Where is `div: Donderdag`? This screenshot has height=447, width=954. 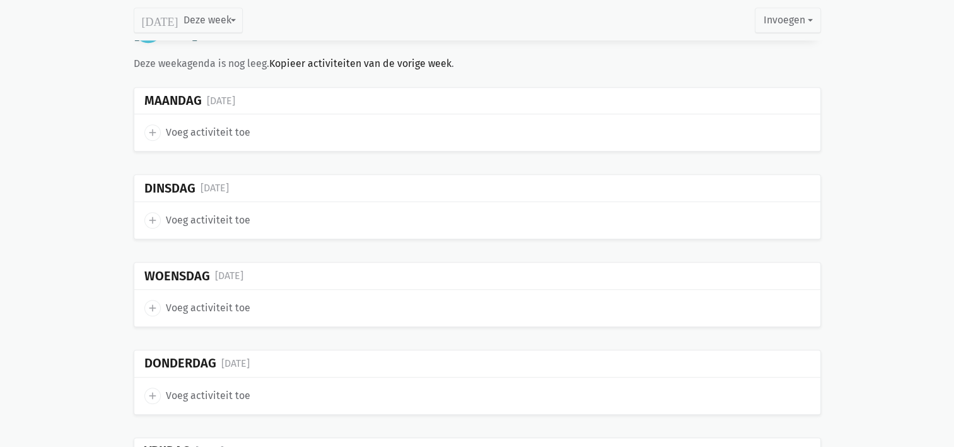
div: Donderdag is located at coordinates (180, 363).